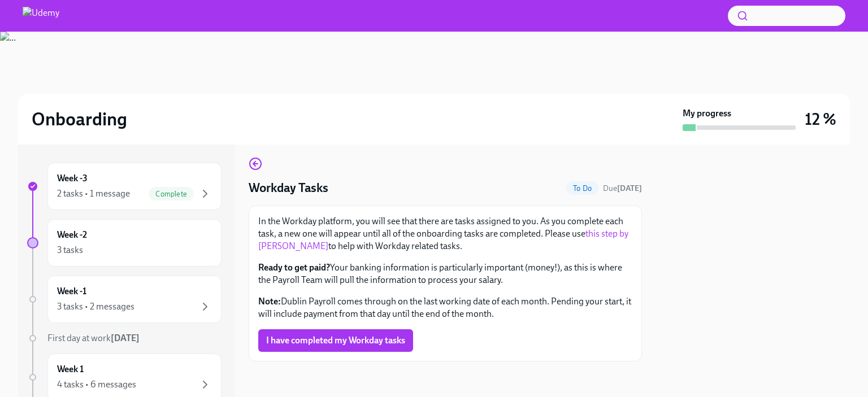 The width and height of the screenshot is (868, 397). I want to click on p: In the Workday platform, you will see that there are tasks assigned to you. As you complete each ..., so click(445, 234).